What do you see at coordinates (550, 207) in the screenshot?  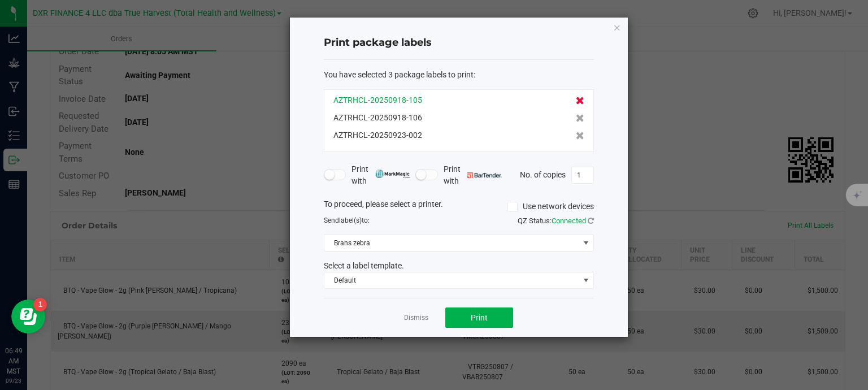 I see `label: Use network devices` at bounding box center [550, 207].